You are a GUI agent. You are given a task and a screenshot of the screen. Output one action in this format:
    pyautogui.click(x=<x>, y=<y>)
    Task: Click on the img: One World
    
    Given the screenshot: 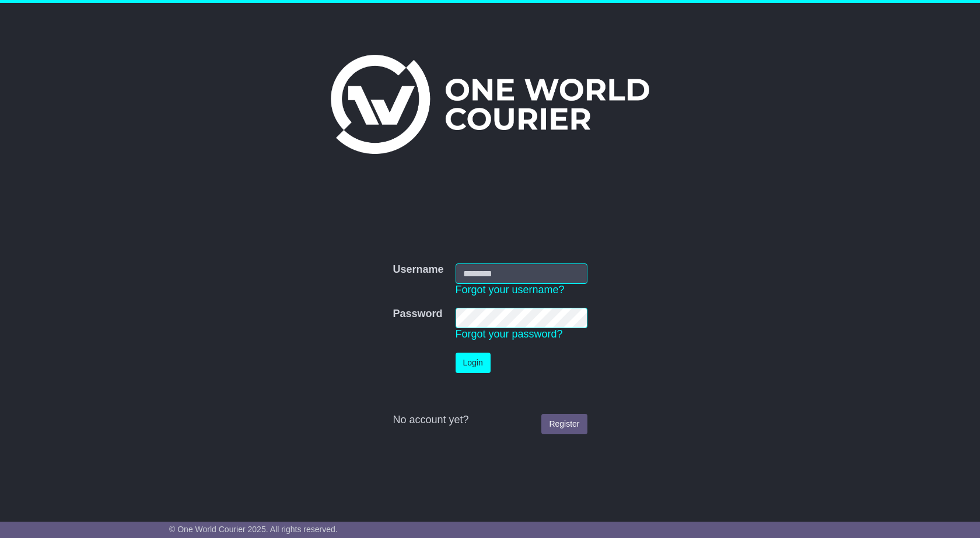 What is the action you would take?
    pyautogui.click(x=490, y=104)
    